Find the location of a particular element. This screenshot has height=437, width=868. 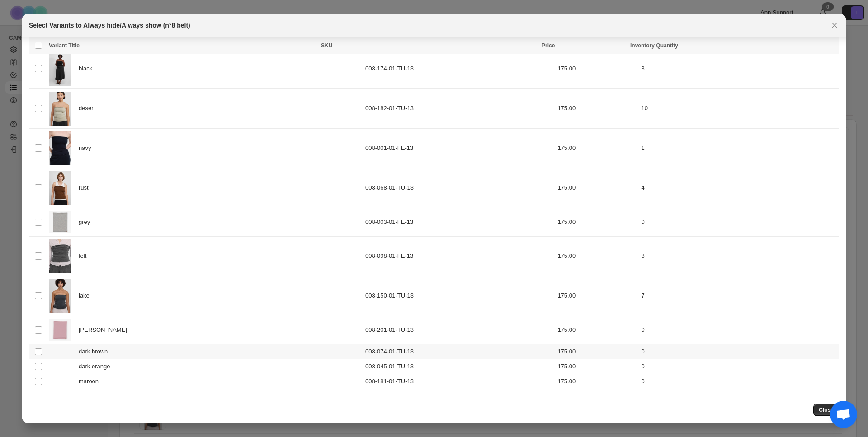

img: cashmere_belt_rosa.jpg is located at coordinates (60, 330).